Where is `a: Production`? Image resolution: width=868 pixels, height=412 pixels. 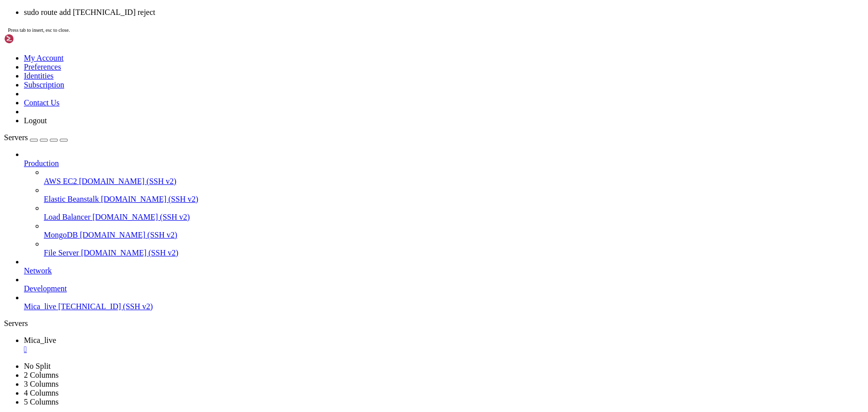
a: Production is located at coordinates (444, 163).